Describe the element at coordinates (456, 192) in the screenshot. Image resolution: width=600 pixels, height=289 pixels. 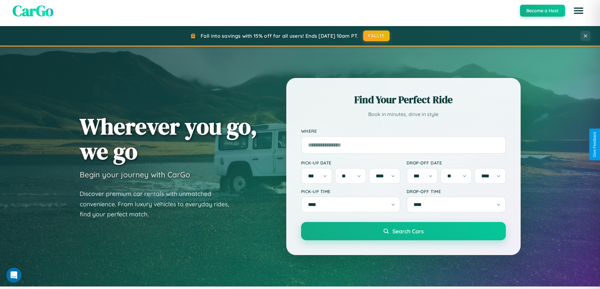
I see `label: Drop-off Time` at that location.